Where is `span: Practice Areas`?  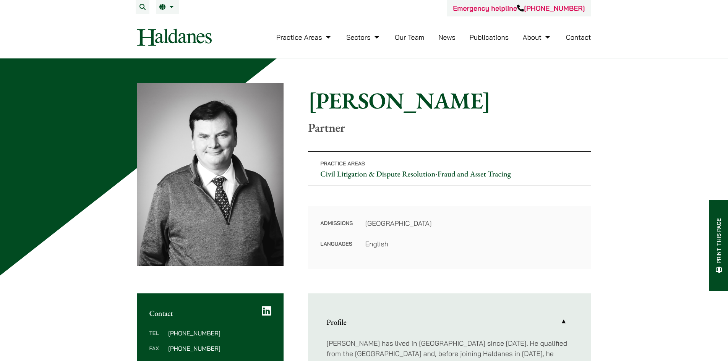
span: Practice Areas is located at coordinates (342, 163).